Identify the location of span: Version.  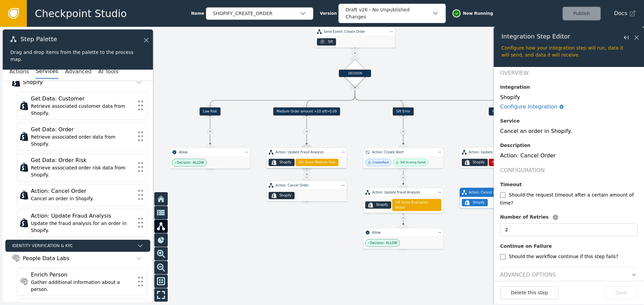
(329, 13).